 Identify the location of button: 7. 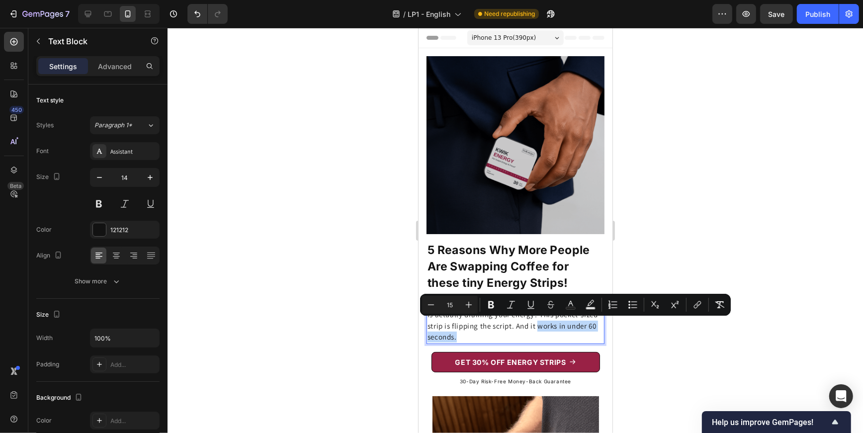
(39, 14).